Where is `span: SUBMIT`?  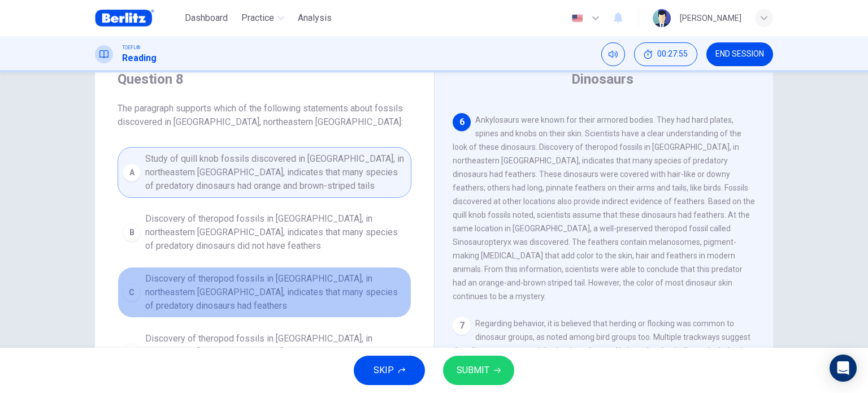 span: SUBMIT is located at coordinates (473, 371).